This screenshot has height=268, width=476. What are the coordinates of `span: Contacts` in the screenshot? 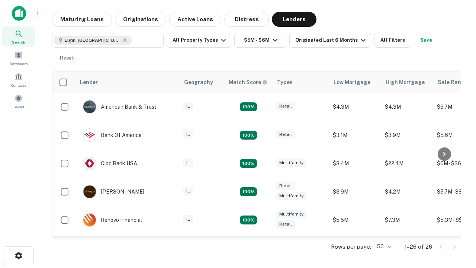 It's located at (19, 85).